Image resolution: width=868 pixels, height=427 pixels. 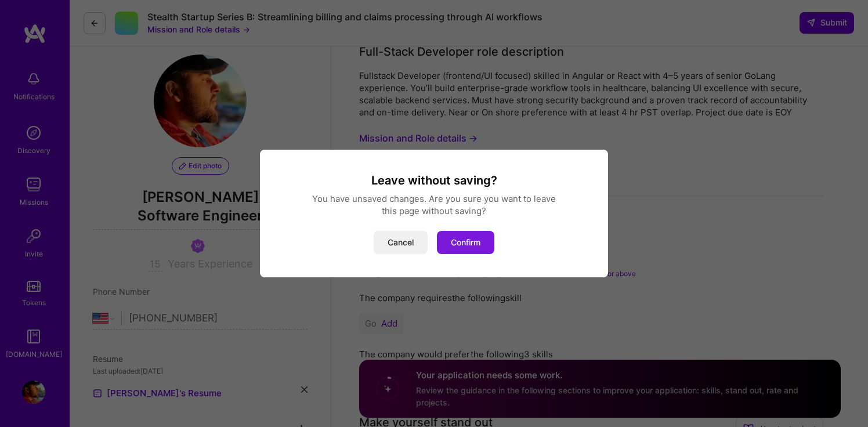 What do you see at coordinates (434, 180) in the screenshot?
I see `h3: Leave without saving?` at bounding box center [434, 180].